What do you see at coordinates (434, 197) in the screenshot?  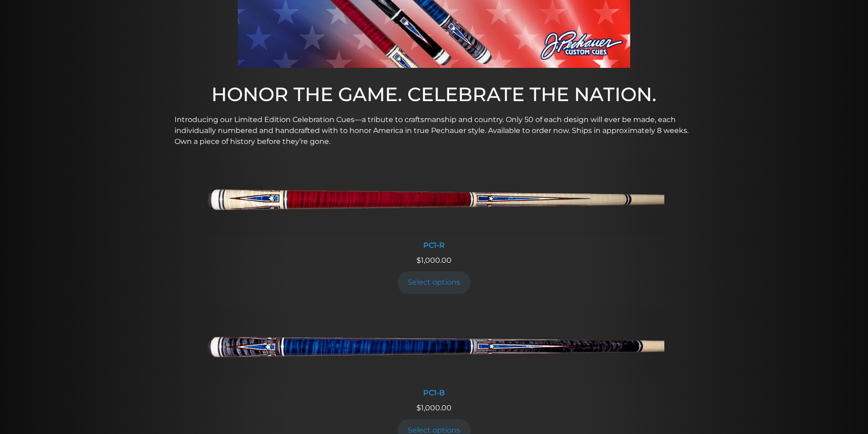 I see `img: PC1-R` at bounding box center [434, 197].